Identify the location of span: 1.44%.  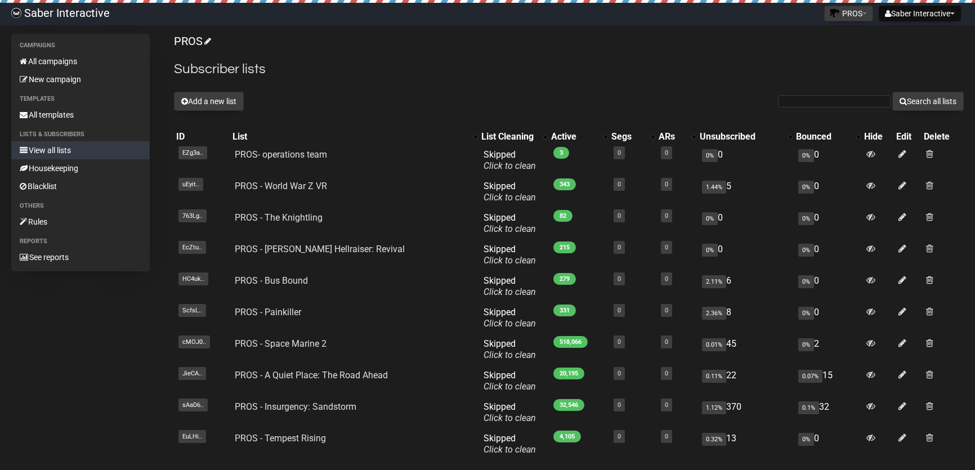
(714, 187).